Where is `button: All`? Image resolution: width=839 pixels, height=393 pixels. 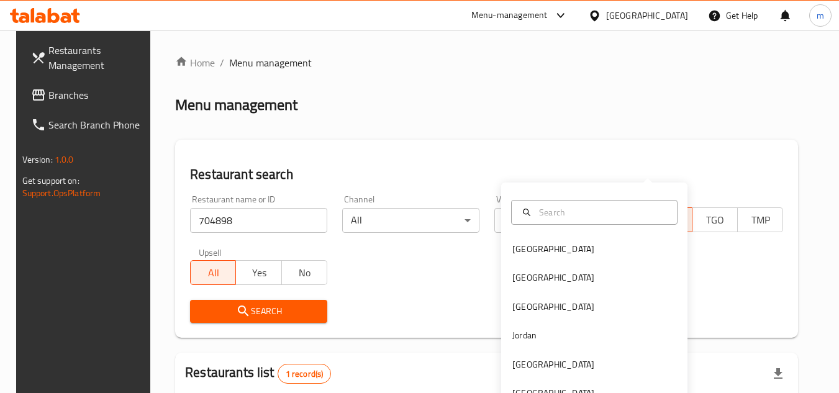 button: All is located at coordinates (213, 273).